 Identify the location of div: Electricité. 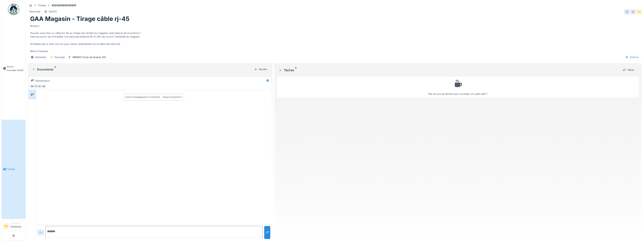
(34, 11).